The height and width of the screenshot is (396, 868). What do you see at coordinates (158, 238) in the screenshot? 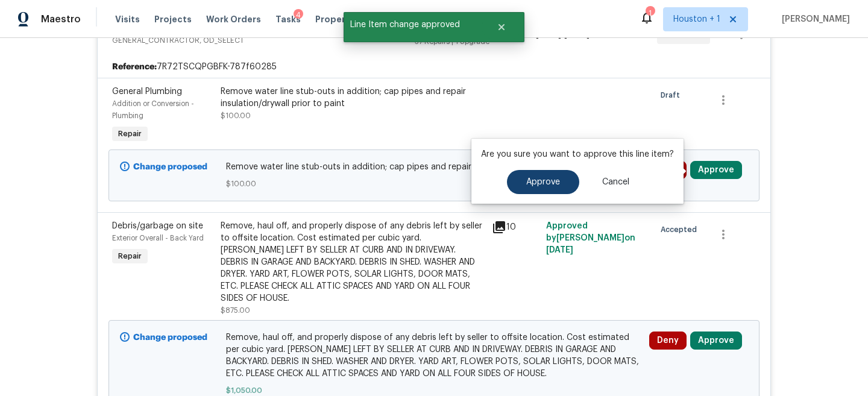
I see `span: Exterior Overall - Back Yard` at bounding box center [158, 238].